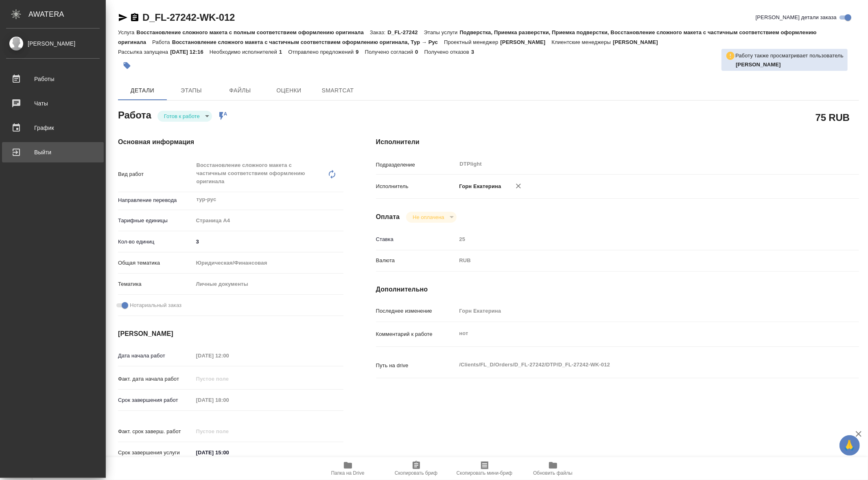 This screenshot has height=480, width=868. I want to click on h4: Оплата, so click(388, 217).